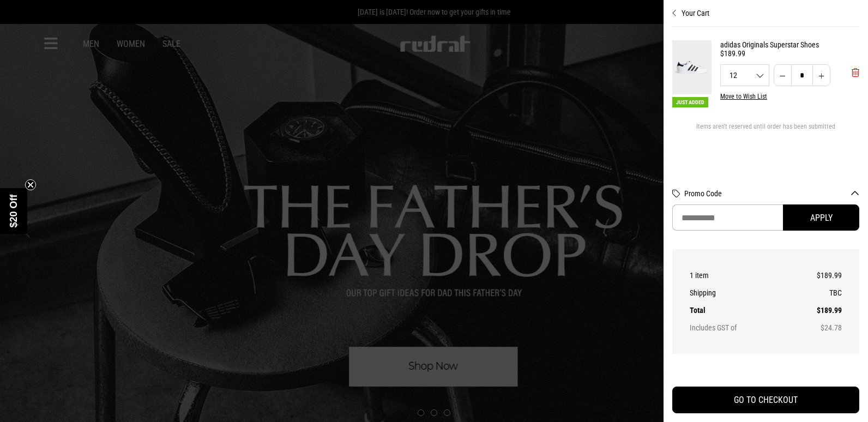 Image resolution: width=868 pixels, height=422 pixels. What do you see at coordinates (782, 75) in the screenshot?
I see `button: Decrease quantity` at bounding box center [782, 75].